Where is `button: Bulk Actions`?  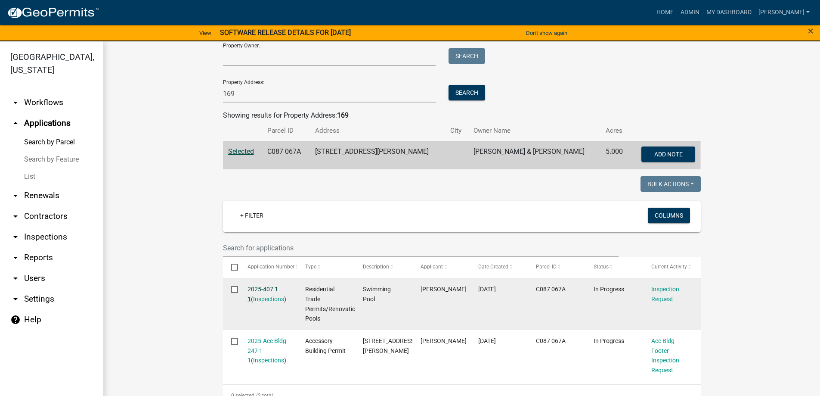
button: Bulk Actions is located at coordinates (671, 184).